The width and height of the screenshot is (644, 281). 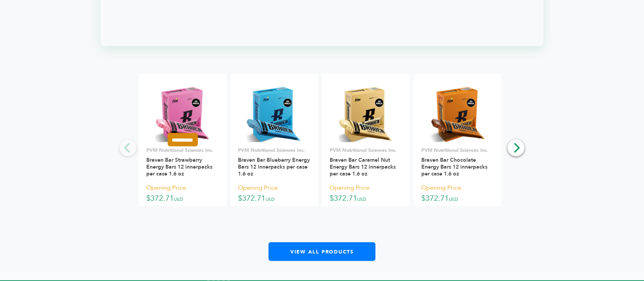 I want to click on a: Braven Bar Blueberry Energy Bars 12 innerpacks per case 1.6 oz, so click(x=274, y=167).